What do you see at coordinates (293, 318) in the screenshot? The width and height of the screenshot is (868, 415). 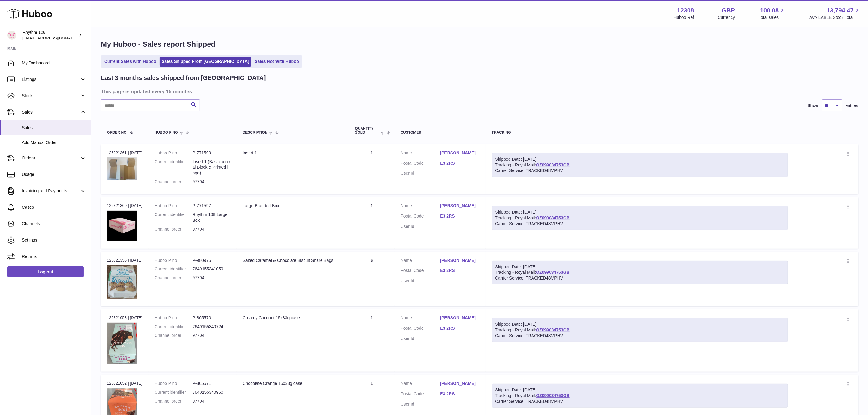 I see `div: Creamy Coconut 15x33g case` at bounding box center [293, 318].